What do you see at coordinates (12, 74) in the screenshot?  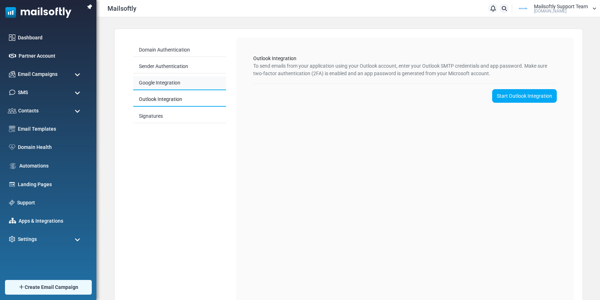 I see `img: campaigns-icon.png` at bounding box center [12, 74].